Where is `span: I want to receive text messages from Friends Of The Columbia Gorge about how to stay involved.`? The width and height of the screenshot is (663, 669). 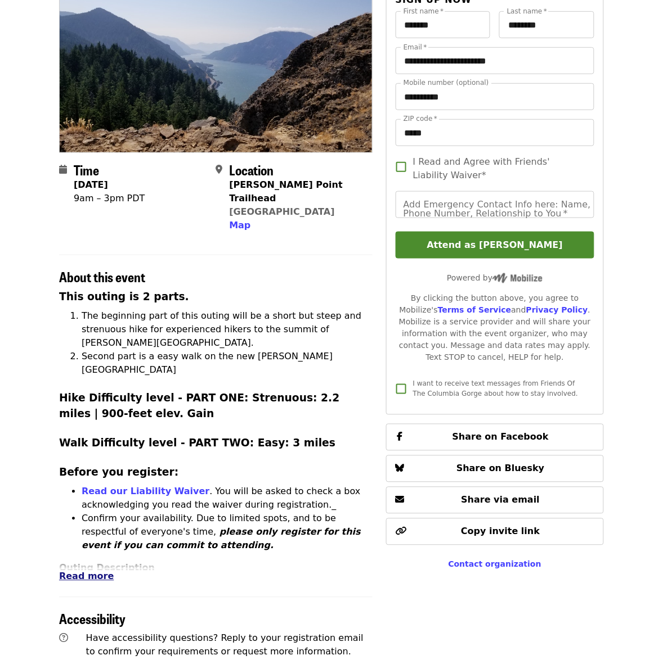
span: I want to receive text messages from Friends Of The Columbia Gorge about how to stay involved. is located at coordinates (495, 389).